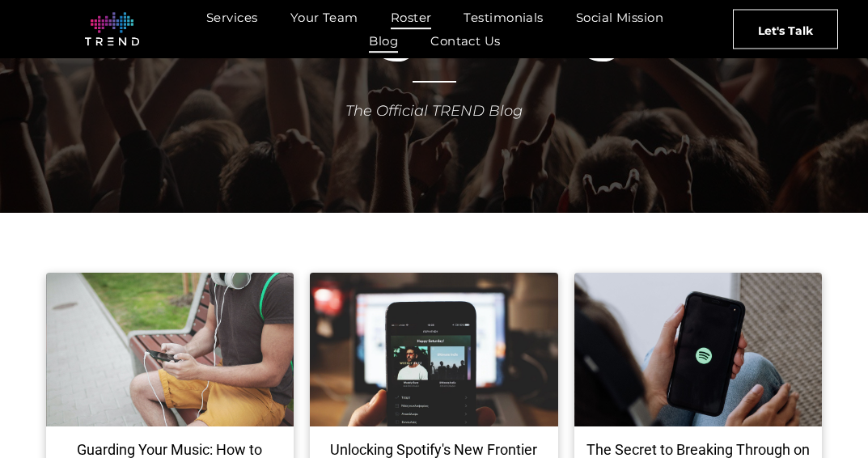  I want to click on img: logo, so click(111, 29).